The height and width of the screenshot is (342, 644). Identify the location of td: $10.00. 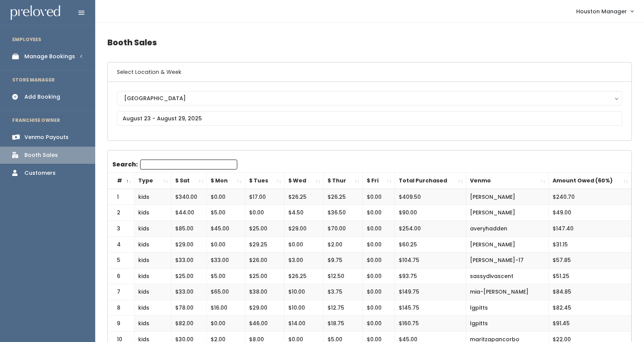
(304, 292).